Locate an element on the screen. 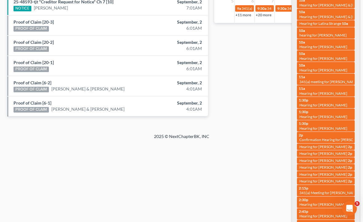 The width and height of the screenshot is (363, 222). div: 2025 © NextChapterBK, INC is located at coordinates (181, 139).